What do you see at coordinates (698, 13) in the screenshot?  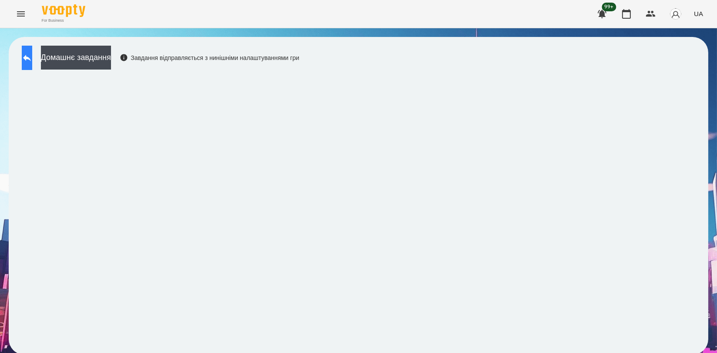 I see `button: UA` at bounding box center [698, 13].